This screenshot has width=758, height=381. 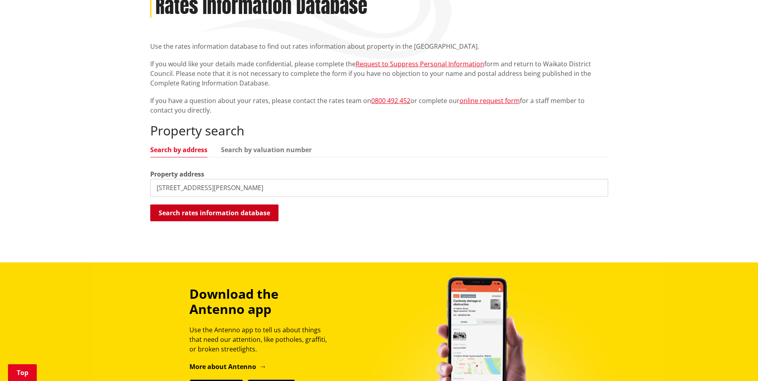 I want to click on a: Search by valuation number, so click(x=266, y=150).